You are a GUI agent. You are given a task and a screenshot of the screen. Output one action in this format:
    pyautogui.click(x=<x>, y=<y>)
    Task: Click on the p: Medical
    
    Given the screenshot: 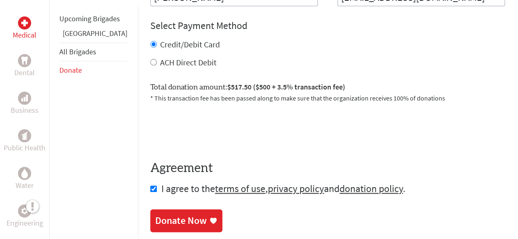 What is the action you would take?
    pyautogui.click(x=25, y=35)
    